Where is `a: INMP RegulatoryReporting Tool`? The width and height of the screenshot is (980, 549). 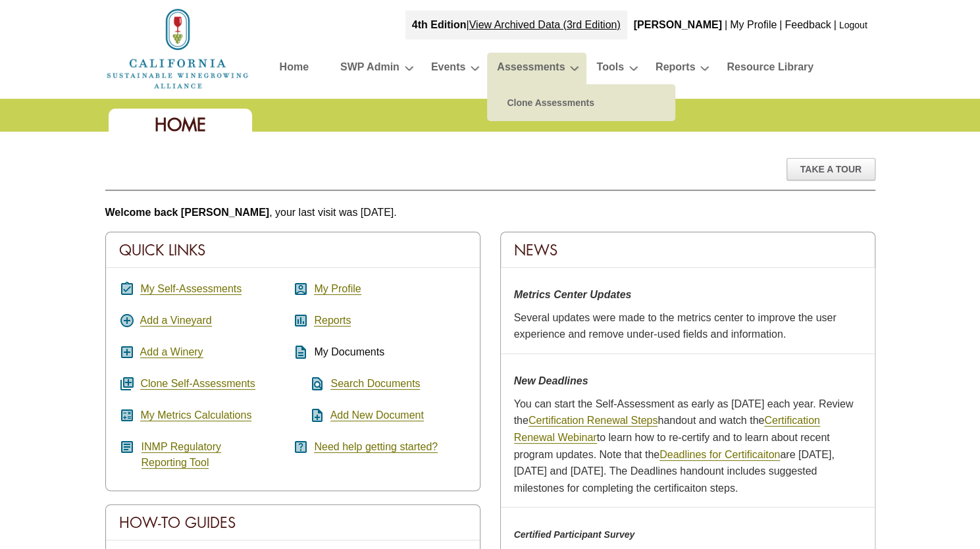 a: INMP RegulatoryReporting Tool is located at coordinates (182, 455).